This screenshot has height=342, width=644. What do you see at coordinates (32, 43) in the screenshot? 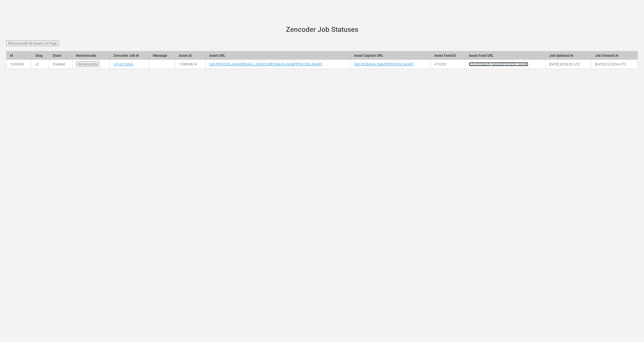
I see `input: Retranscode All Assets On Page` at bounding box center [32, 43].